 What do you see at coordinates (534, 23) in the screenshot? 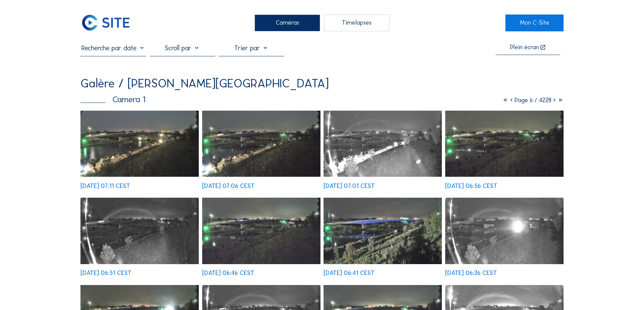
I see `a: Mon C-Site` at bounding box center [534, 23].